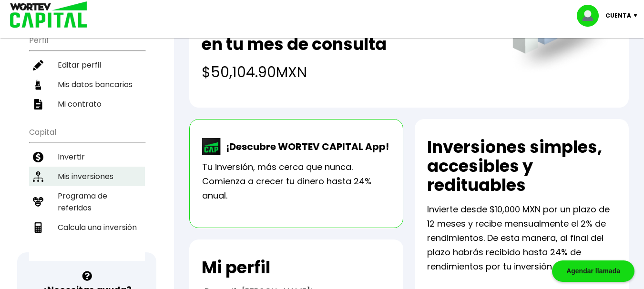  What do you see at coordinates (38, 202) in the screenshot?
I see `img: recomiendanos-icon.9b8e9327.svg` at bounding box center [38, 202].